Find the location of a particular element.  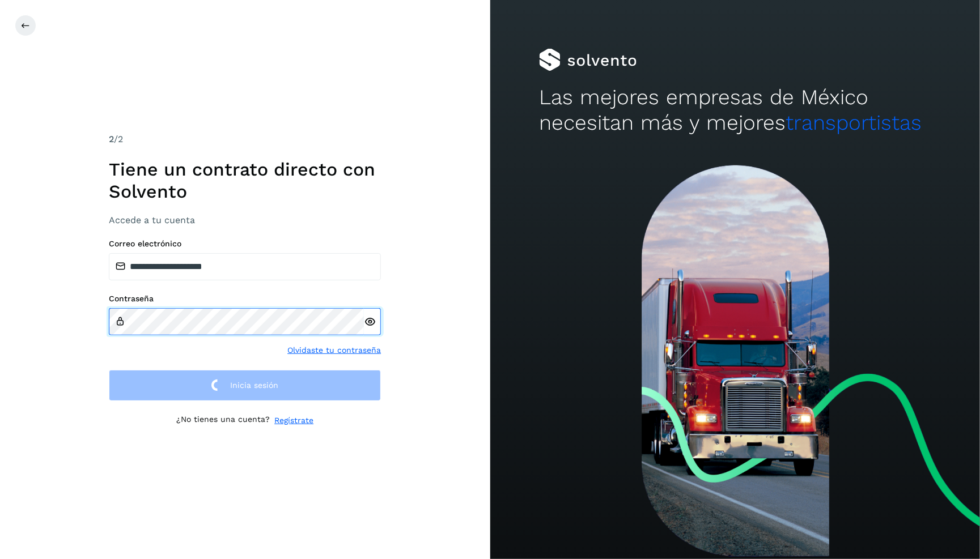

button: Inicia sesión is located at coordinates (245, 385).